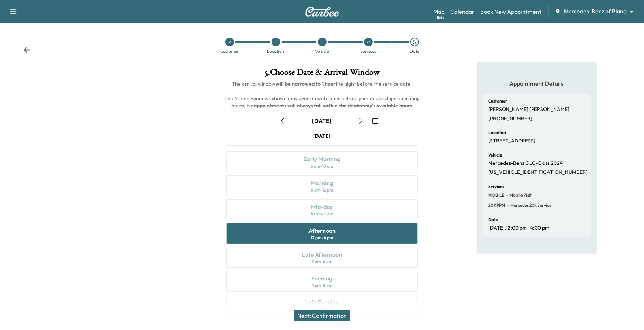 The image size is (644, 330). Describe the element at coordinates (322, 12) in the screenshot. I see `img: Curbee Logo` at that location.